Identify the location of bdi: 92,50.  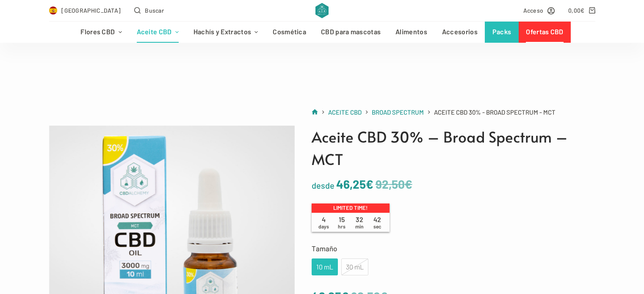
(394, 184).